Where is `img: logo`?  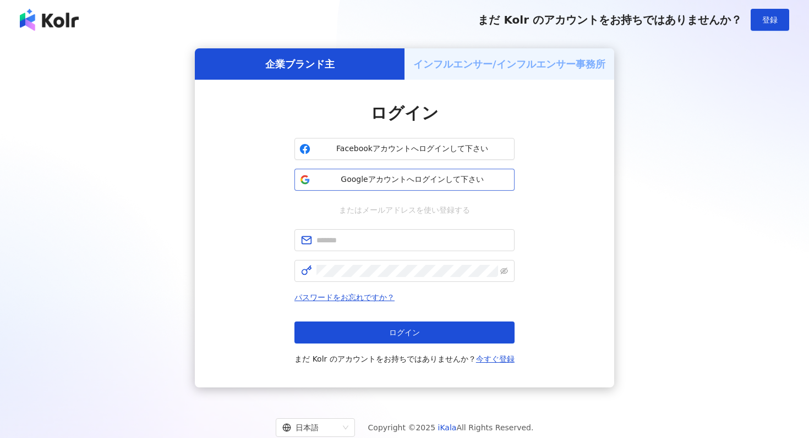 img: logo is located at coordinates (49, 20).